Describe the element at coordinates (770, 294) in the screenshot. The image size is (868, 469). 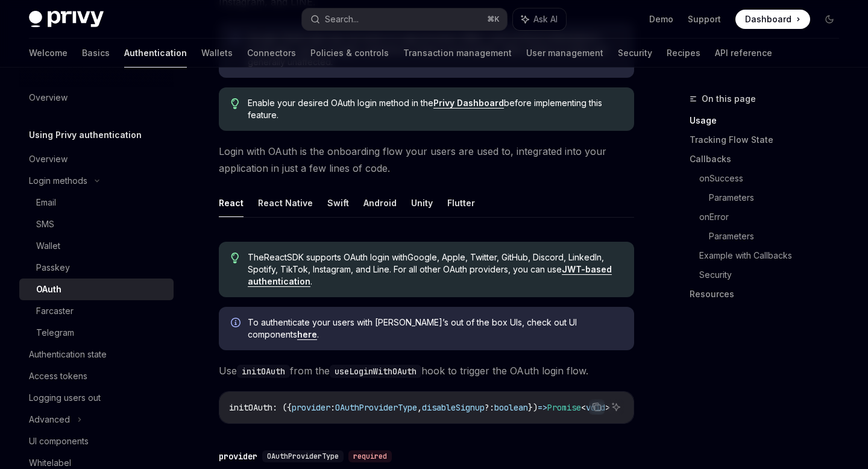
I see `a: Resources` at that location.